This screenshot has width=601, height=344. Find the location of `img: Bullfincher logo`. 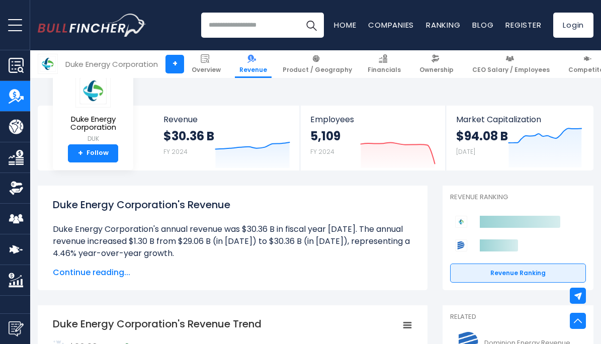

img: Bullfincher logo is located at coordinates (92, 25).